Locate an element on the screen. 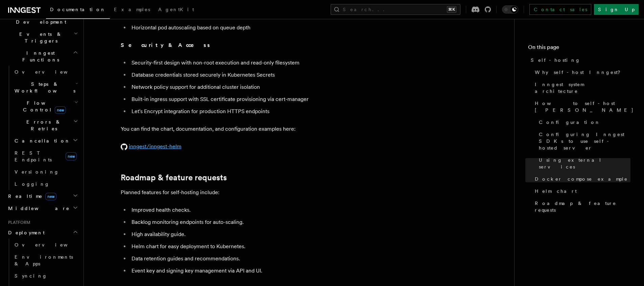 Image resolution: width=644 pixels, height=286 pixels. li: Security-first design with non-root execution and read-only filesystem is located at coordinates (260, 62).